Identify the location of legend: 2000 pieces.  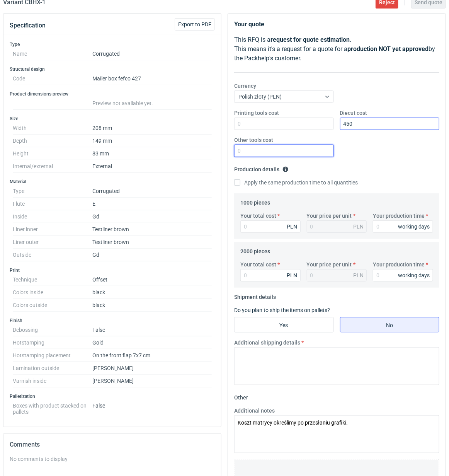
(255, 250).